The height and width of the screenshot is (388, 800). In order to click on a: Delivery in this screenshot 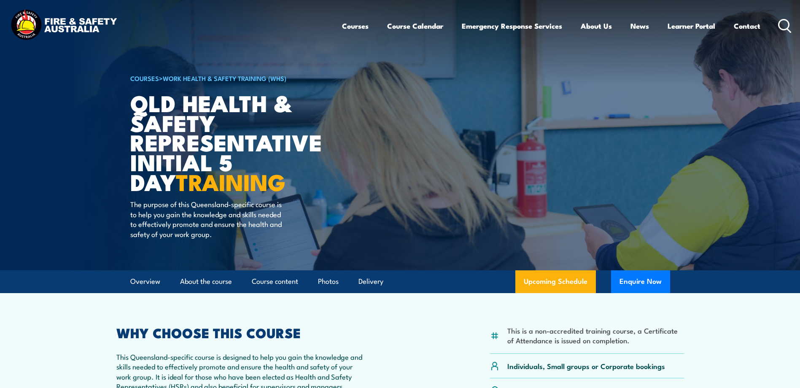, I will do `click(371, 281)`.